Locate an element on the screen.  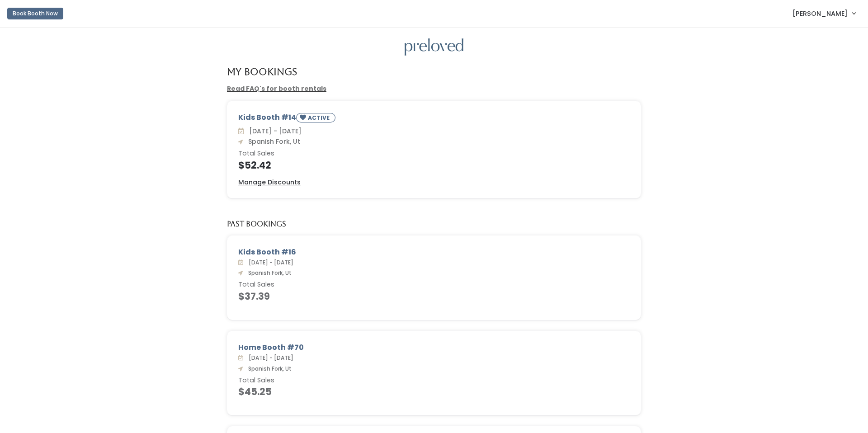
u: Manage Discounts is located at coordinates (269, 182).